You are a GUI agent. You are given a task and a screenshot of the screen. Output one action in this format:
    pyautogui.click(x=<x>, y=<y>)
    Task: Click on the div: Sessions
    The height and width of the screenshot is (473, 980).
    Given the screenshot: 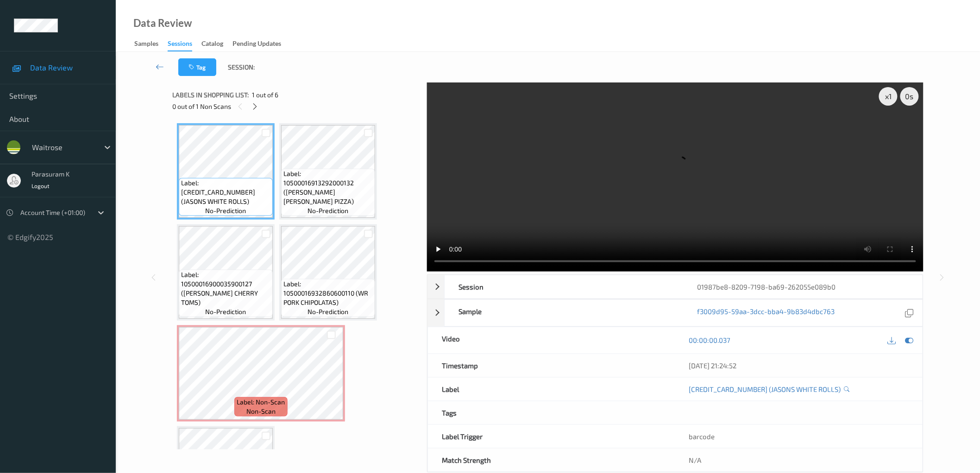 What is the action you would take?
    pyautogui.click(x=180, y=45)
    